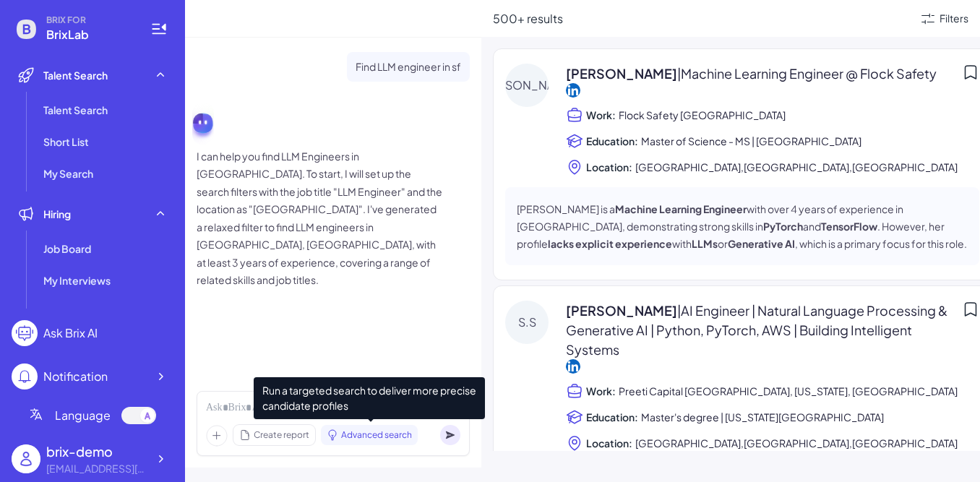 Image resolution: width=980 pixels, height=482 pixels. Describe the element at coordinates (75, 376) in the screenshot. I see `div: Notification` at that location.